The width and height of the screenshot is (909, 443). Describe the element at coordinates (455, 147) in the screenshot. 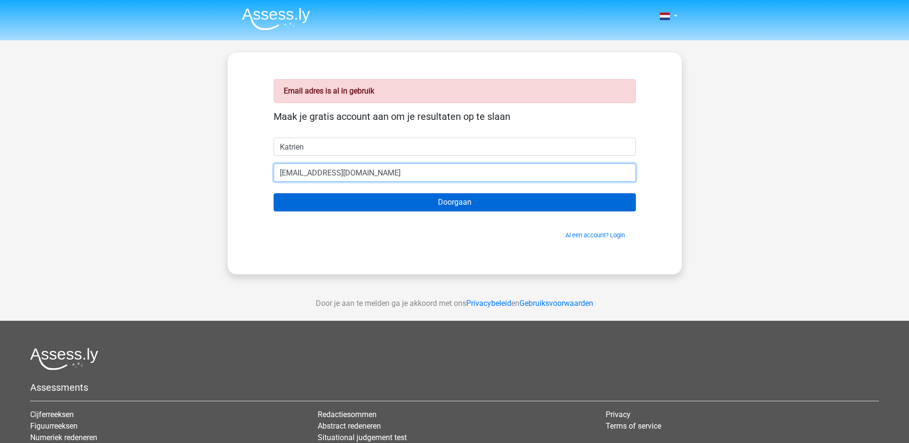

I see `input: Voornaam` at that location.